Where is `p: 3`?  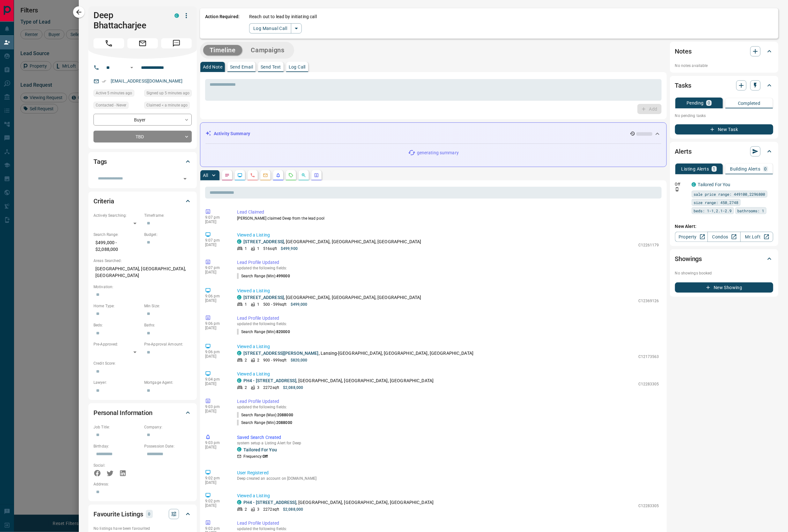 p: 3 is located at coordinates (258, 509).